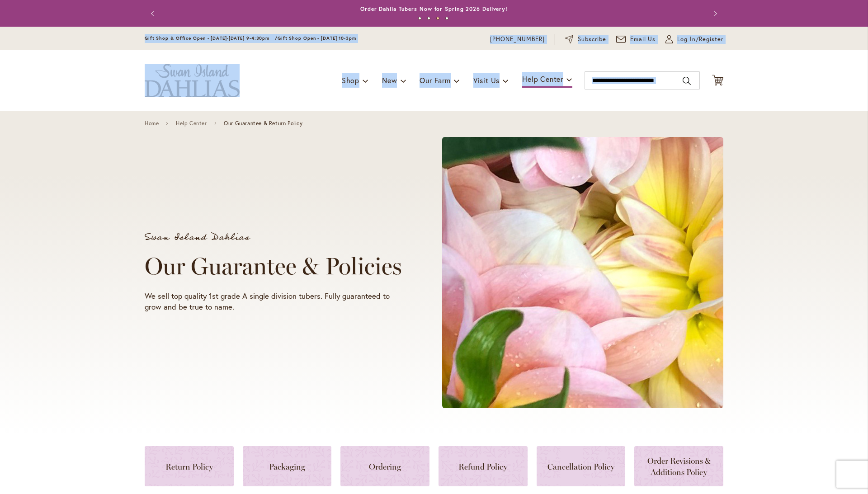 The width and height of the screenshot is (868, 494). Describe the element at coordinates (592, 39) in the screenshot. I see `span: Subscribe` at that location.